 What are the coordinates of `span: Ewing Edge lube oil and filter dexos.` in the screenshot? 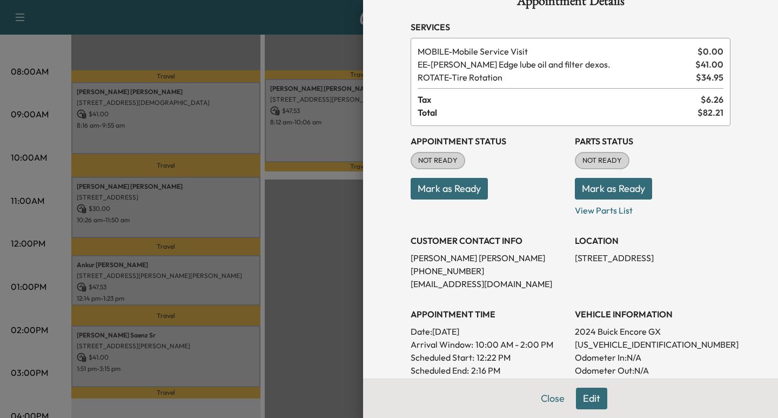 It's located at (554, 64).